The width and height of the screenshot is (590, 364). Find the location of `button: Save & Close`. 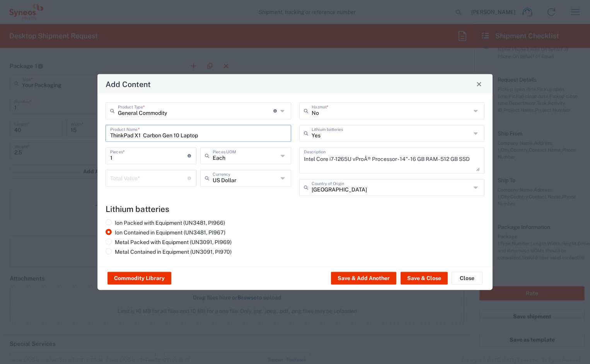

button: Save & Close is located at coordinates (424, 278).